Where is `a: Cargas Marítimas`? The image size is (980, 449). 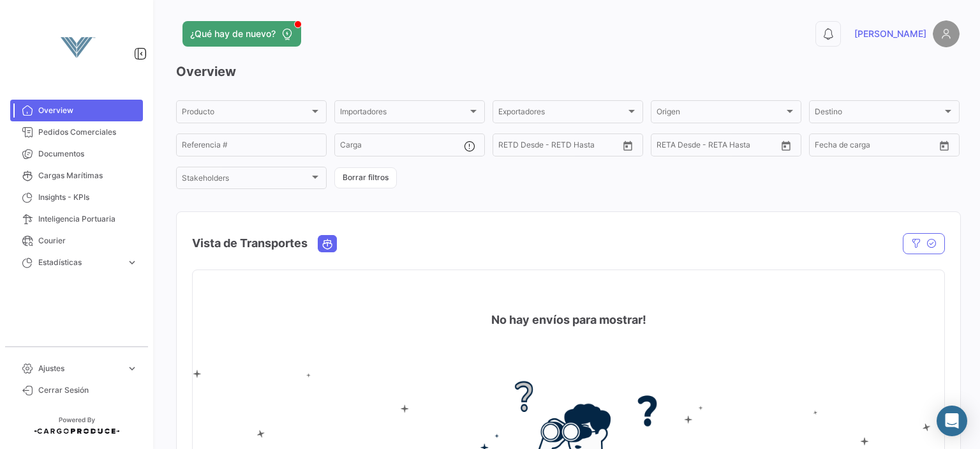
a: Cargas Marítimas is located at coordinates (77, 176).